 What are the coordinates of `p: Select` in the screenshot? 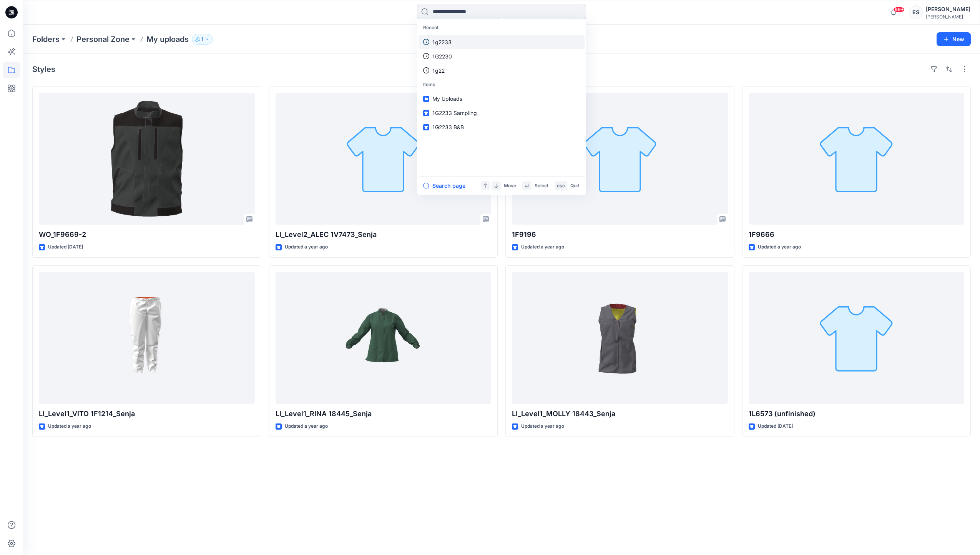 It's located at (541, 186).